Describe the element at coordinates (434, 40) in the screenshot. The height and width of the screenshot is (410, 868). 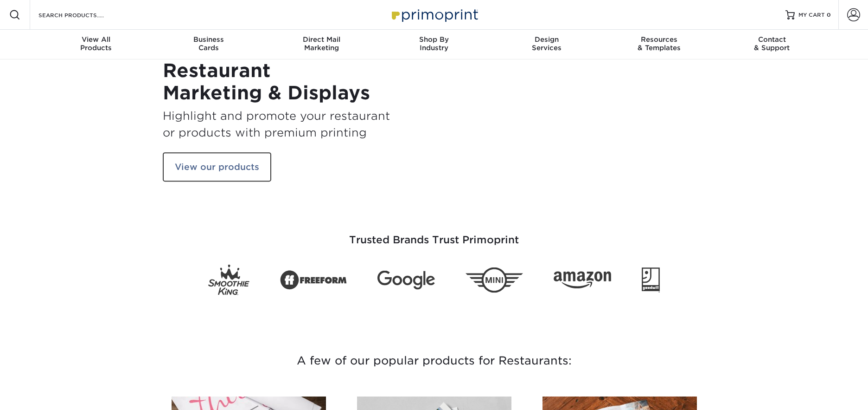
I see `span: Shop By` at that location.